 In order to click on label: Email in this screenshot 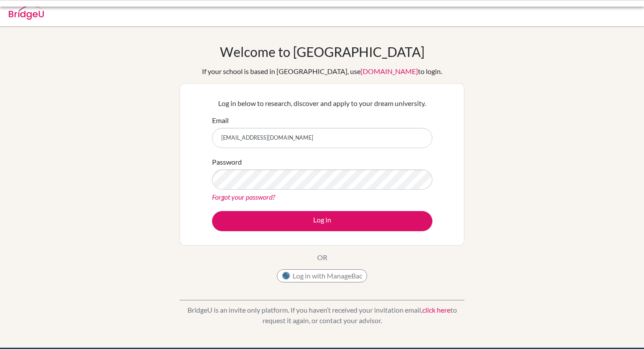, I will do `click(220, 120)`.